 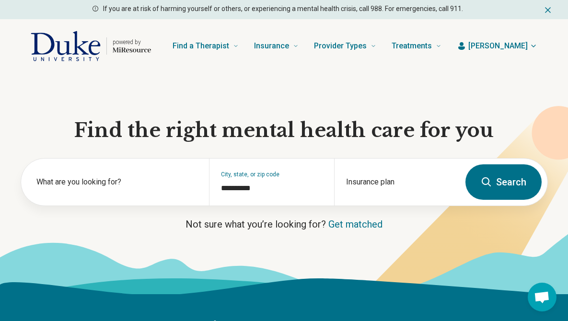 I want to click on p: Not sure what you’re looking for?, so click(x=284, y=224).